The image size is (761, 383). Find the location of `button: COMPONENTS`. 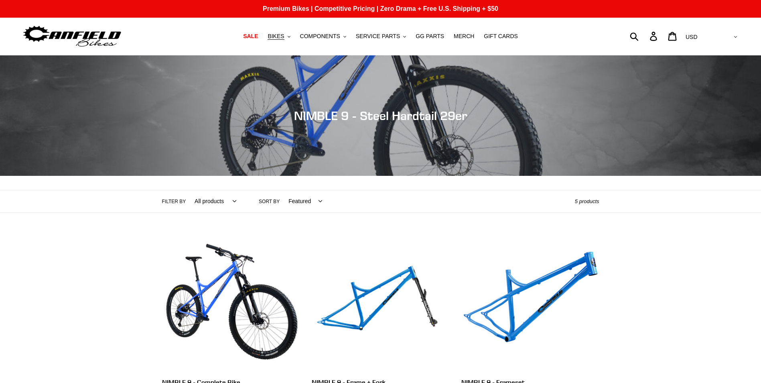

button: COMPONENTS is located at coordinates (323, 36).